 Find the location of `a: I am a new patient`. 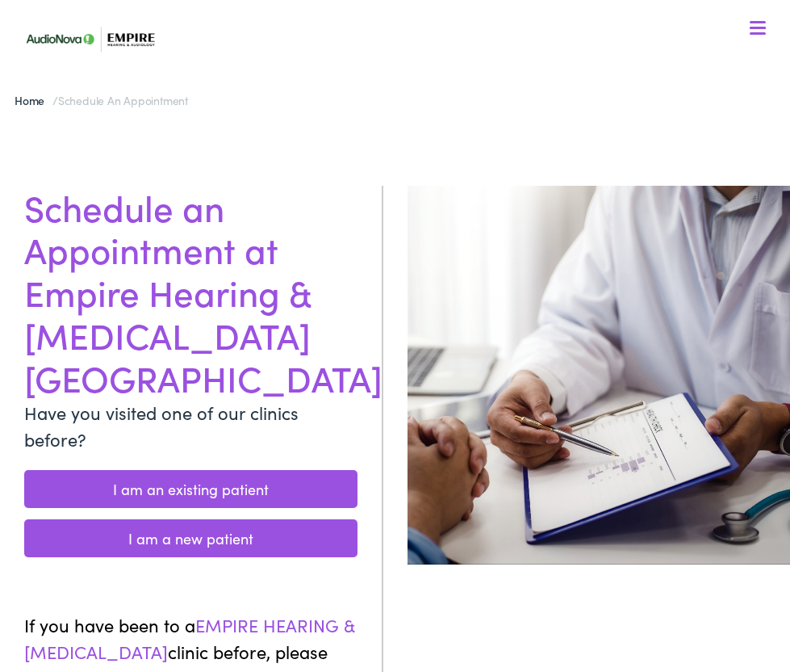

a: I am a new patient is located at coordinates (191, 538).